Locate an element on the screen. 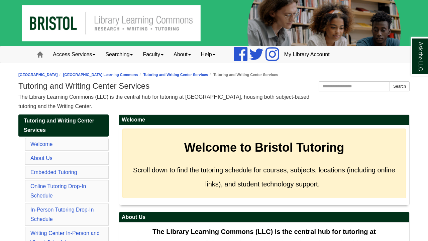 The height and width of the screenshot is (241, 428). a: Access Services is located at coordinates (74, 54).